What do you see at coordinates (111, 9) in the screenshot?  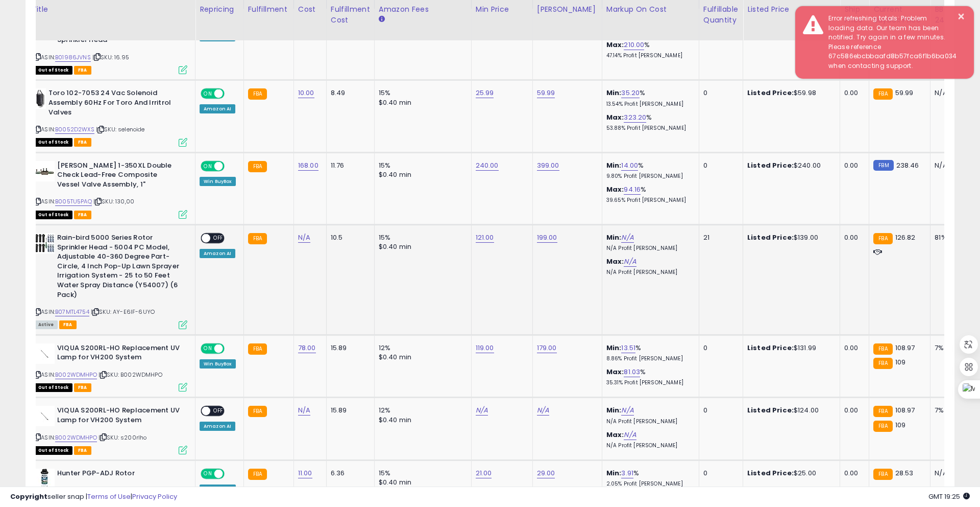 I see `div: Title` at bounding box center [111, 9].